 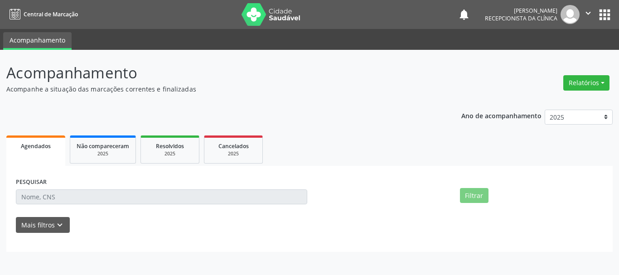 What do you see at coordinates (170, 146) in the screenshot?
I see `span: Resolvidos` at bounding box center [170, 146].